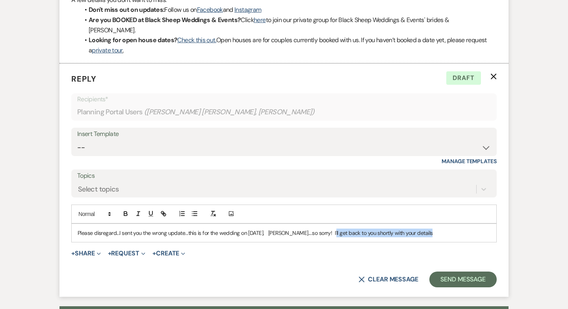 Image resolution: width=568 pixels, height=309 pixels. I want to click on div: Insert Template, so click(284, 134).